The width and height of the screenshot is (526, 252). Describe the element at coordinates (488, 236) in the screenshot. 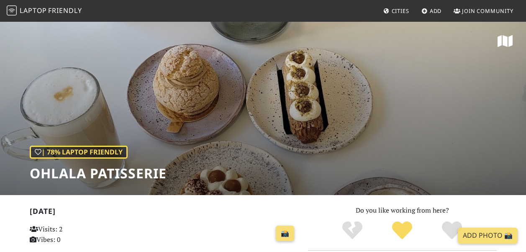

I see `a: Add Photo 📸` at that location.